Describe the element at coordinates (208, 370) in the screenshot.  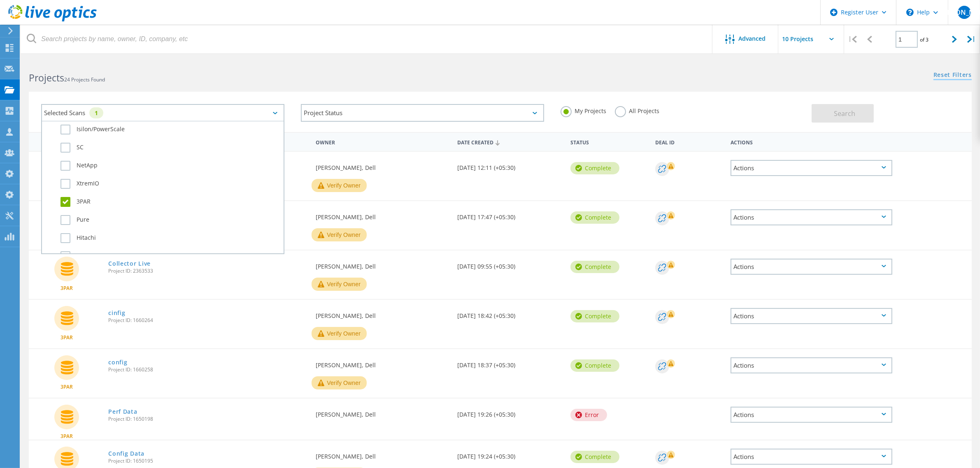
I see `span: Project ID: 1660258` at that location.